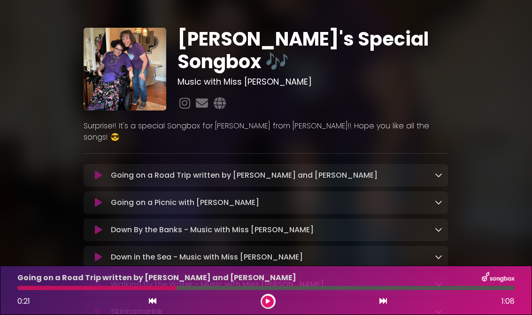 This screenshot has height=315, width=532. I want to click on span: 0:21, so click(23, 301).